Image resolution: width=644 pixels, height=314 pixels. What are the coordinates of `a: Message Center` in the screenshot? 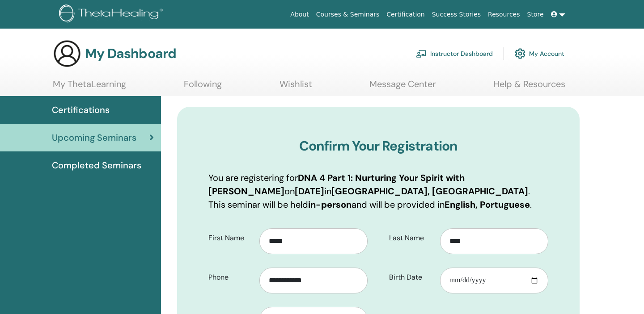 It's located at (402, 87).